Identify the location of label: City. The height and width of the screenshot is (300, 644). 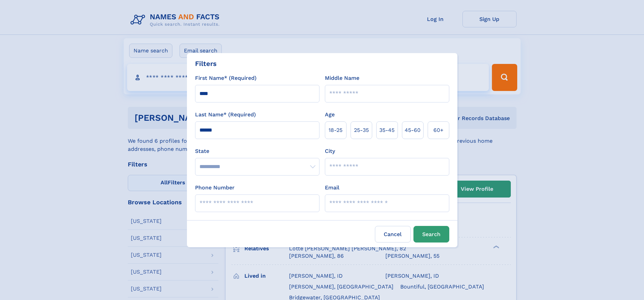
(330, 151).